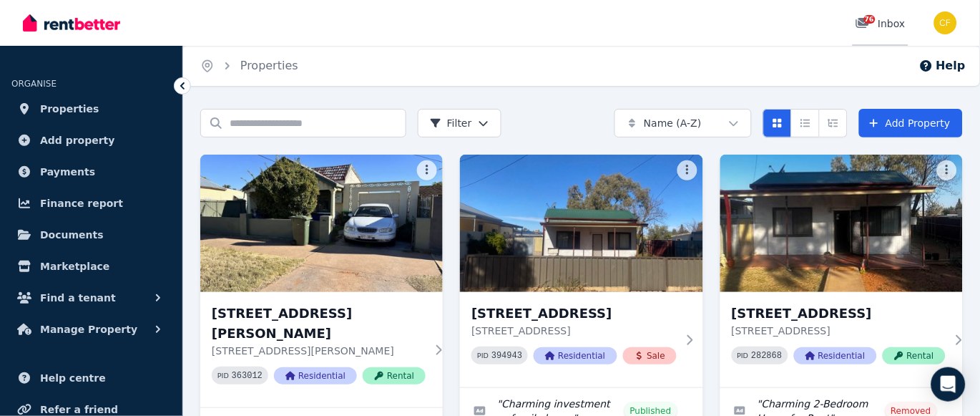  Describe the element at coordinates (78, 298) in the screenshot. I see `span: Find a tenant` at that location.